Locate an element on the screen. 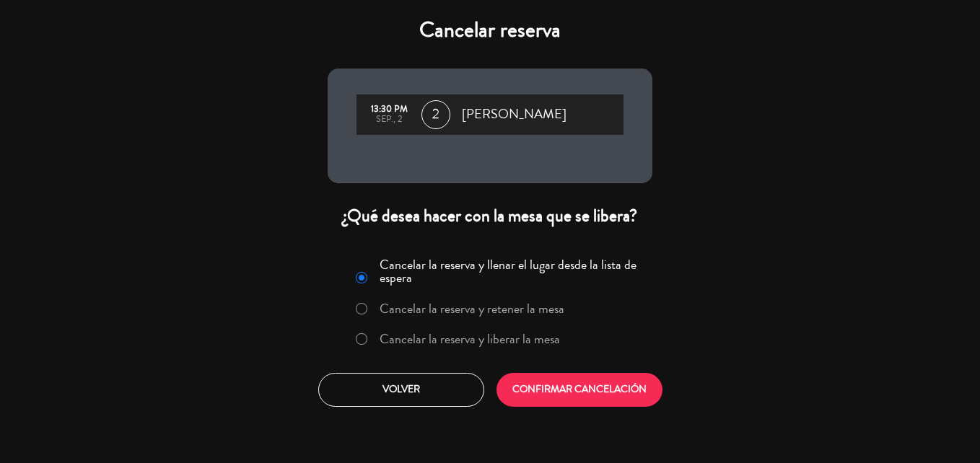  label: Cancelar la reserva y liberar la mesa is located at coordinates (470, 339).